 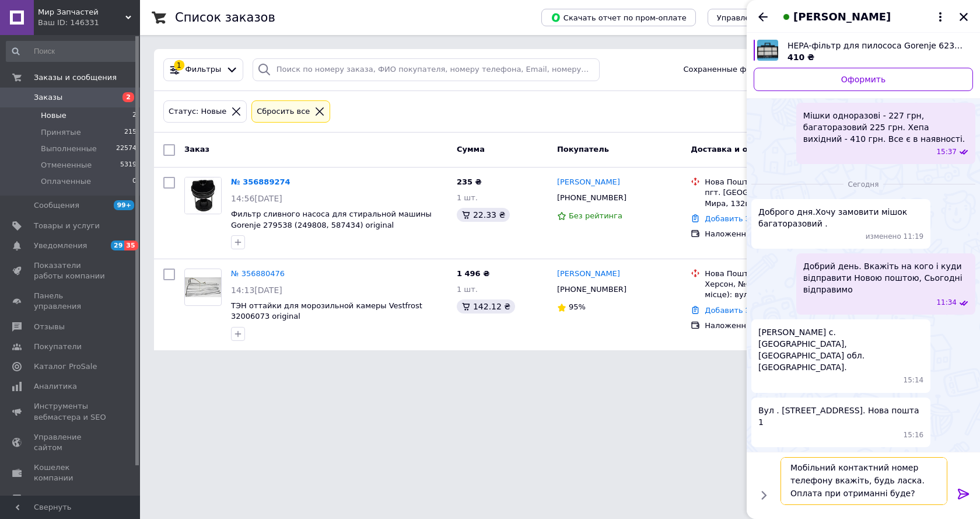 I want to click on div: 12.08.2025, so click(x=863, y=184).